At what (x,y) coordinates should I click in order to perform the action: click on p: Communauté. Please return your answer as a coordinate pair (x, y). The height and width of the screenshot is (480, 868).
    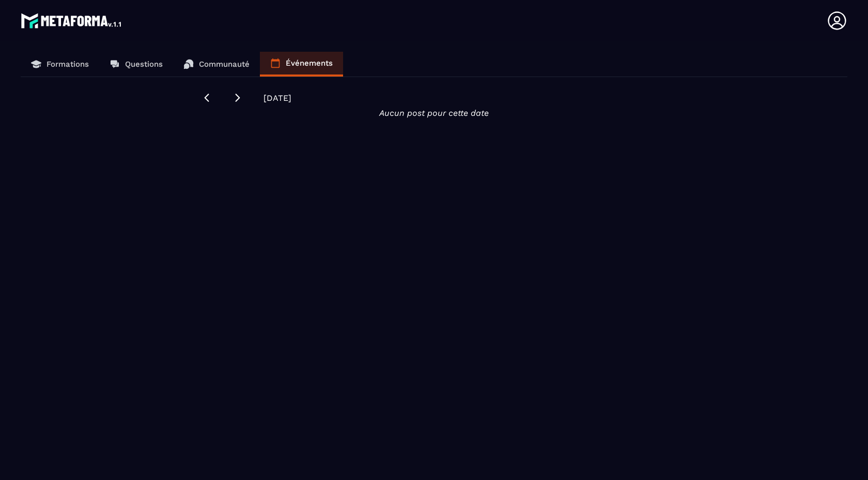
    Looking at the image, I should click on (224, 64).